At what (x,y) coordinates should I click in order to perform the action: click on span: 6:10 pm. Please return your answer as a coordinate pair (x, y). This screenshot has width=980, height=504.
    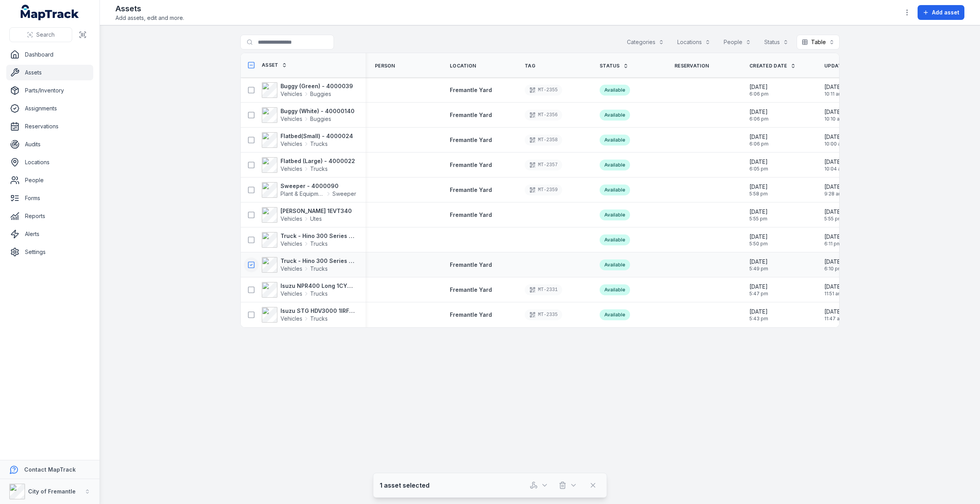
    Looking at the image, I should click on (833, 269).